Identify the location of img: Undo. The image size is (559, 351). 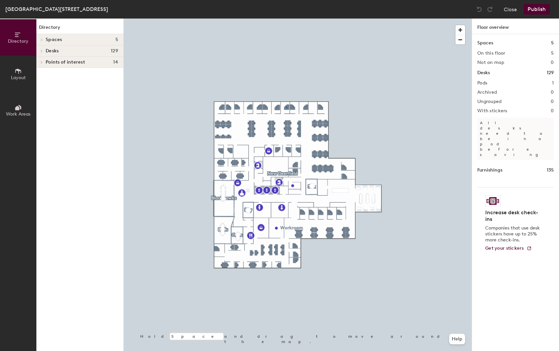
(480, 9).